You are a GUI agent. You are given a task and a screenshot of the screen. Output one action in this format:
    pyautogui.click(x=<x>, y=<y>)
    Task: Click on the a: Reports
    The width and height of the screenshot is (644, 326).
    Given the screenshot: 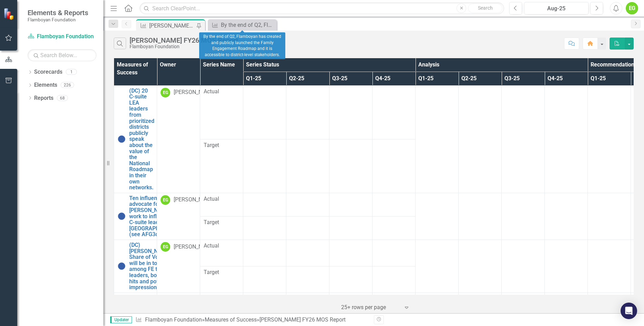 What is the action you would take?
    pyautogui.click(x=44, y=98)
    